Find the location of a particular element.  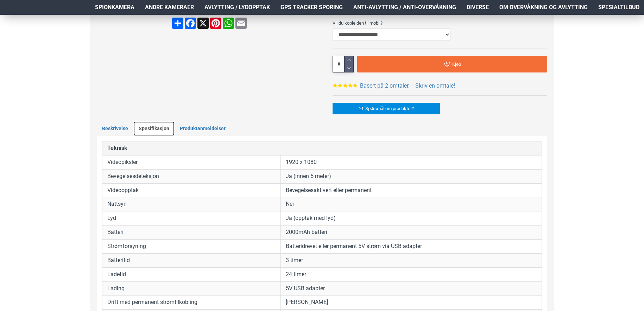

a: X is located at coordinates (203, 23).